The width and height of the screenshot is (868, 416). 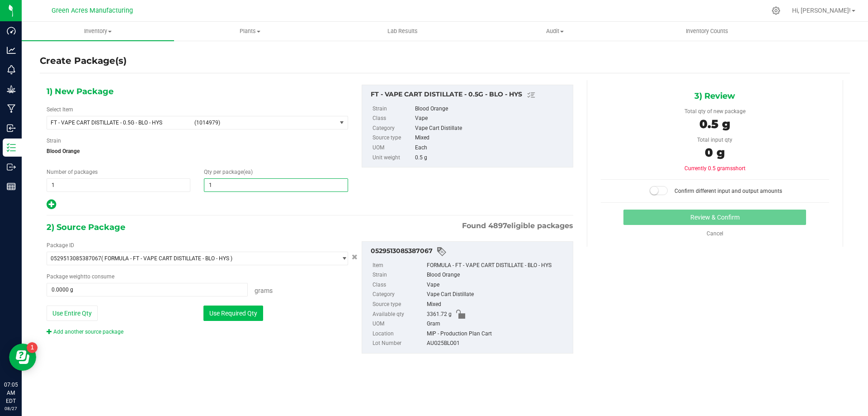 What do you see at coordinates (80, 92) in the screenshot?
I see `span: 1) New Package` at bounding box center [80, 92].